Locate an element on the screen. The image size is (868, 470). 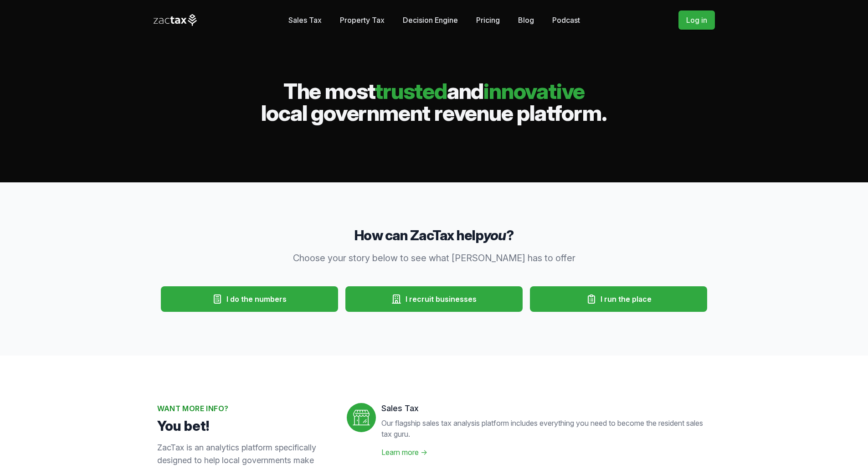
a: Log in is located at coordinates (697, 20).